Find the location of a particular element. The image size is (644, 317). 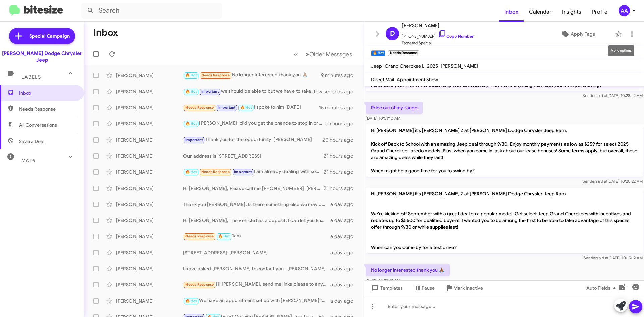

small: 🔥 Hot is located at coordinates (378, 53).